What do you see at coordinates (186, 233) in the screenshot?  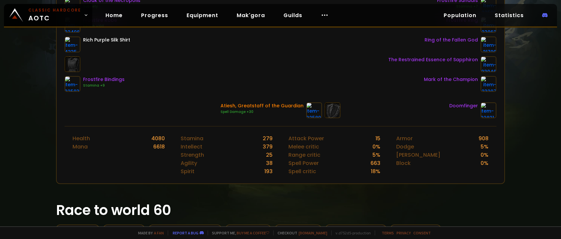 I see `a: Report a bug` at bounding box center [186, 233].